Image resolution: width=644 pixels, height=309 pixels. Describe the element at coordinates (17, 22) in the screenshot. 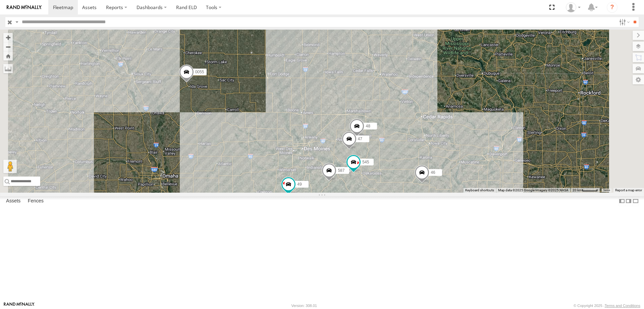

I see `label: Search Query` at that location.